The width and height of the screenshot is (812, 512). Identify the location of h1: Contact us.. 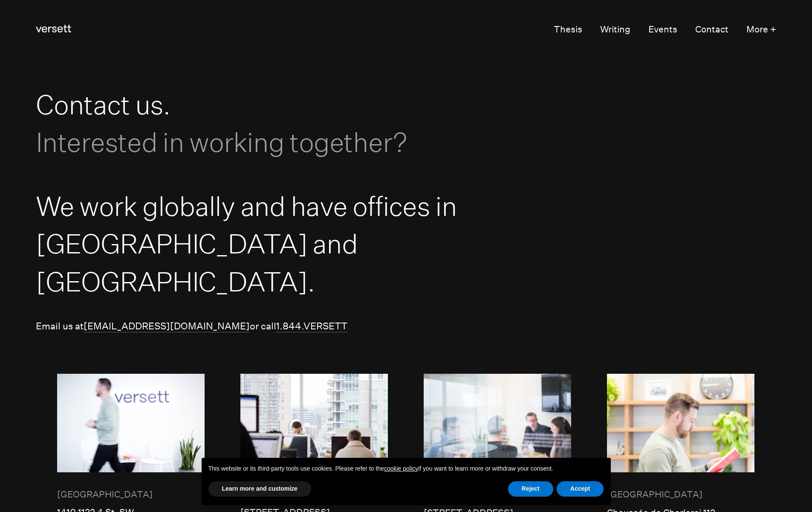
(251, 123).